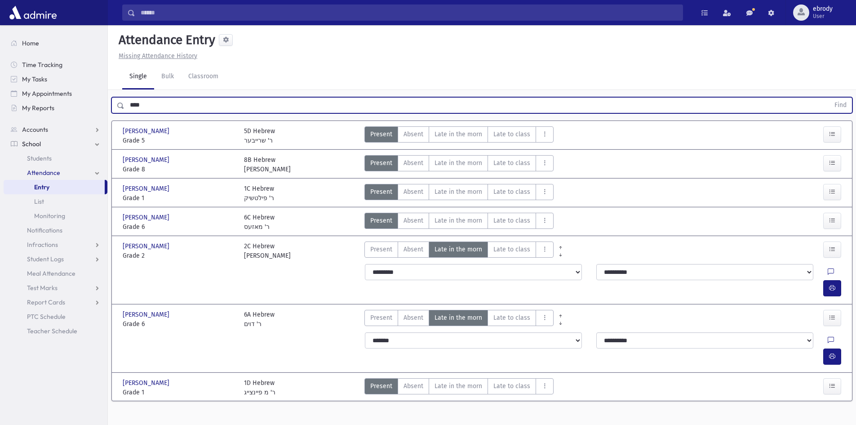 The image size is (856, 425). Describe the element at coordinates (259, 193) in the screenshot. I see `div: 1C Hebrew ר' פילטשיק` at that location.